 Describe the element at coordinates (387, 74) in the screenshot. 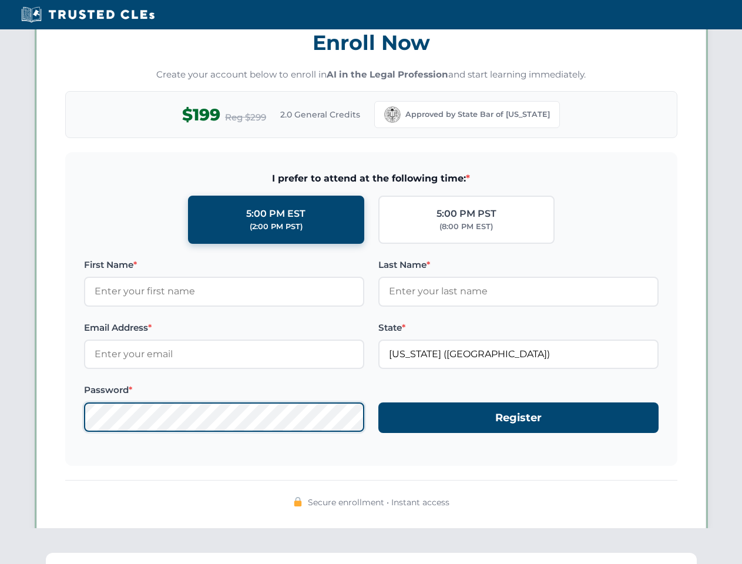

I see `strong: AI in the Legal Profession` at that location.